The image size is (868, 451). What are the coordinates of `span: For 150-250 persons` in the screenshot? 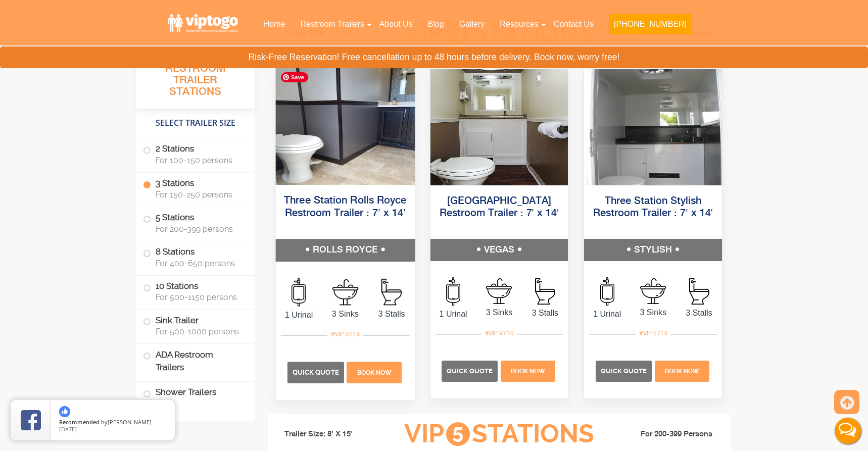 It's located at (199, 195).